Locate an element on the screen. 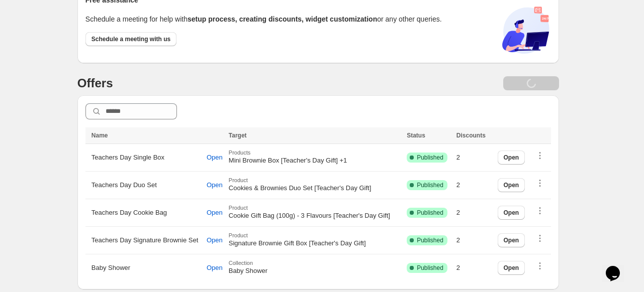 This screenshot has height=292, width=644. span: Cookie Gift Bag (100g) - 3 Flavours [Teacher's Day Gift] is located at coordinates (309, 215).